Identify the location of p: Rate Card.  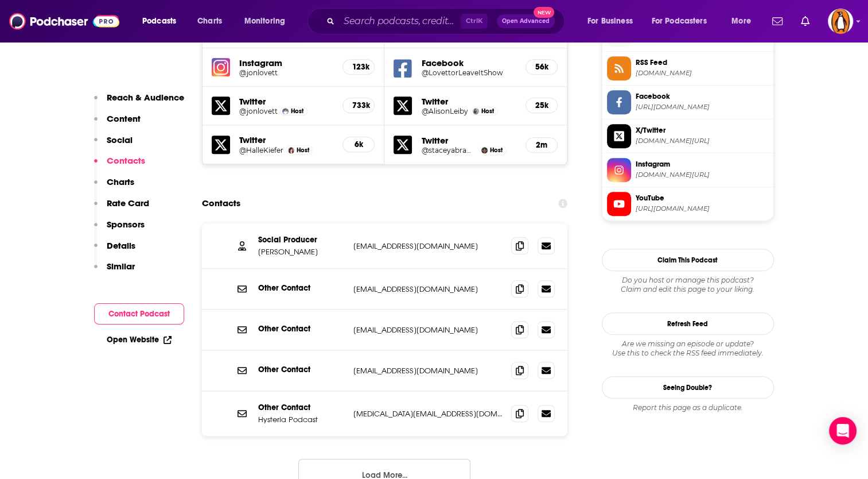
(128, 202).